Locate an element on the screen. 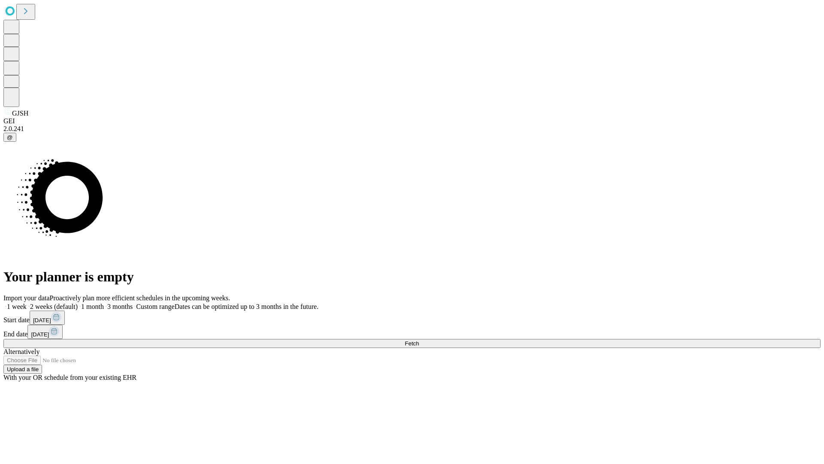  div: GEI is located at coordinates (412, 121).